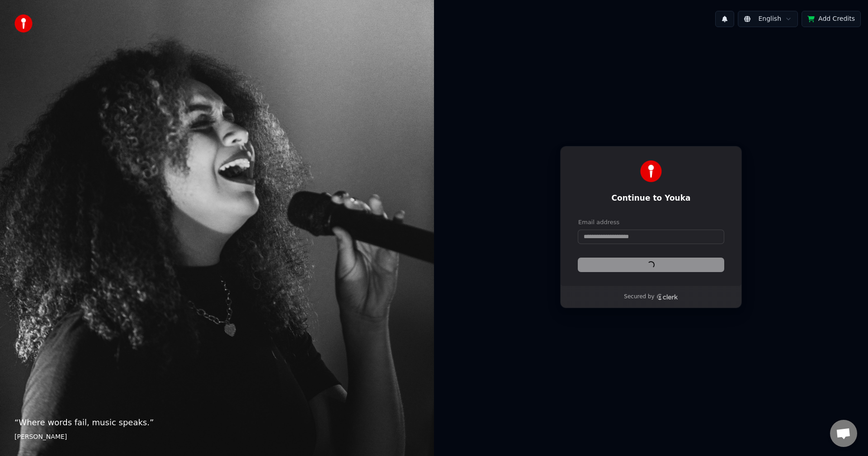 The image size is (868, 456). What do you see at coordinates (844, 434) in the screenshot?
I see `div: Open chat` at bounding box center [844, 434].